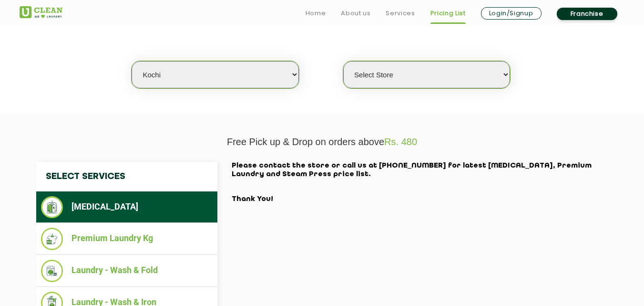  Describe the element at coordinates (41, 12) in the screenshot. I see `img: UClean Laundry and Dry Cleaning` at that location.